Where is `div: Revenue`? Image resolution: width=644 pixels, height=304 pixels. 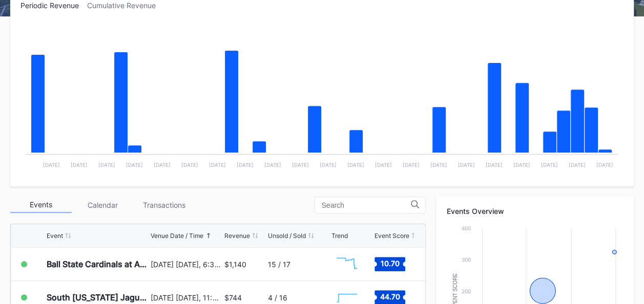
div: Revenue is located at coordinates (237, 235).